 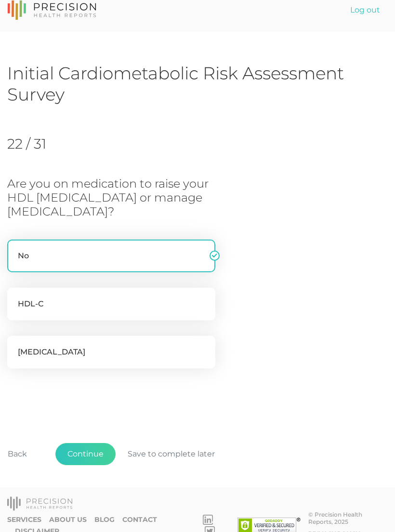 I want to click on h2: 22 / 31, so click(x=56, y=144).